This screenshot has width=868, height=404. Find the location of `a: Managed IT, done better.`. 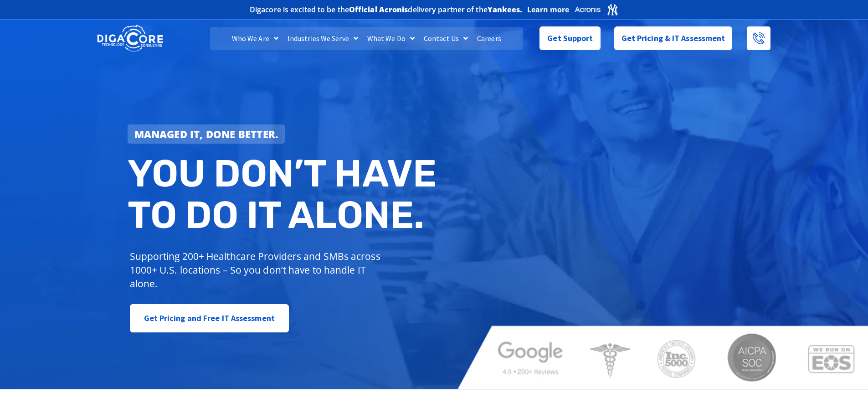

a: Managed IT, done better. is located at coordinates (206, 134).